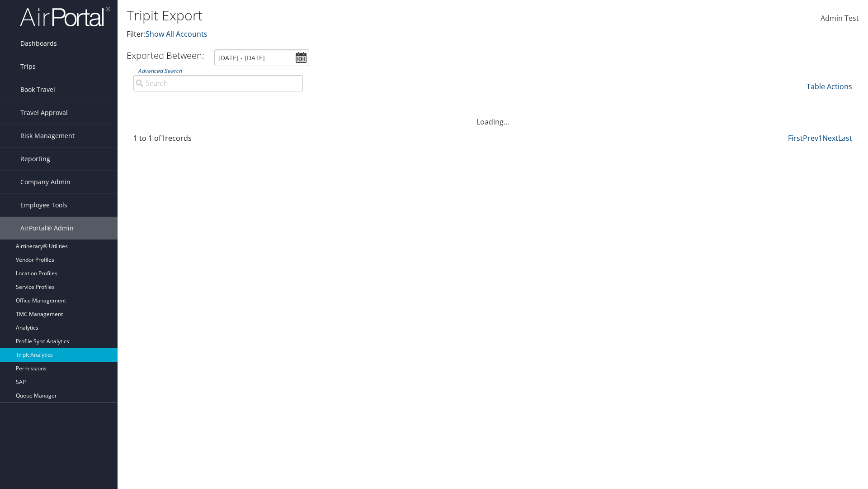  Describe the element at coordinates (820, 138) in the screenshot. I see `a: 1` at that location.